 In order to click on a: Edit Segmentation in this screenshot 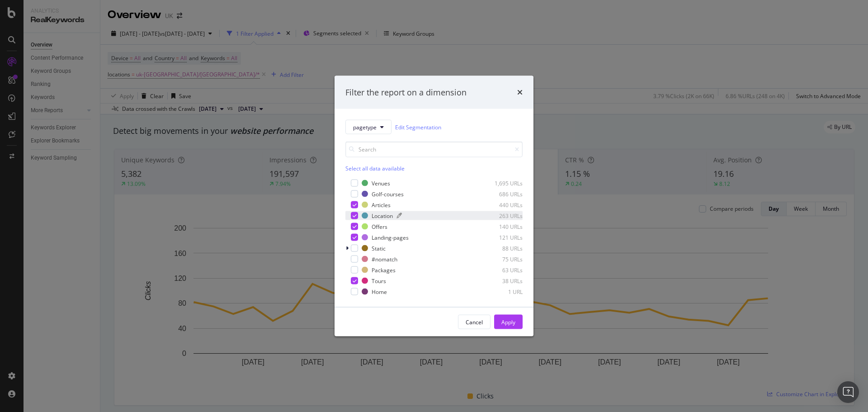, I will do `click(418, 127)`.